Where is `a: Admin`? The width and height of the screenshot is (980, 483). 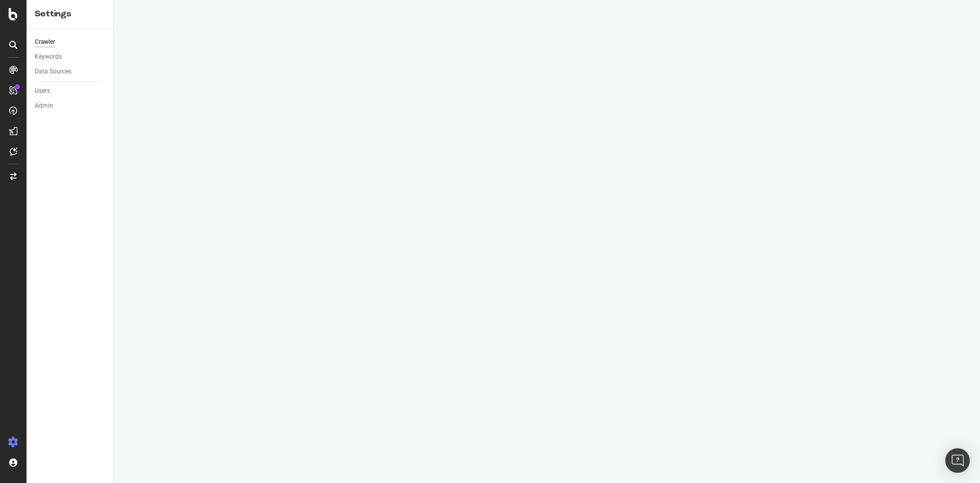
a: Admin is located at coordinates (70, 106).